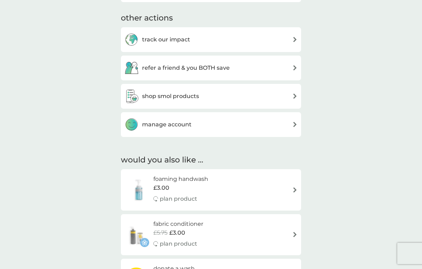 The width and height of the screenshot is (422, 269). Describe the element at coordinates (147, 18) in the screenshot. I see `h3: other actions` at that location.